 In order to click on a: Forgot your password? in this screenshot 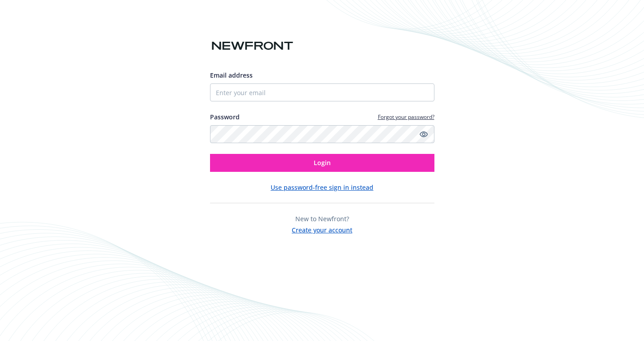, I will do `click(406, 117)`.